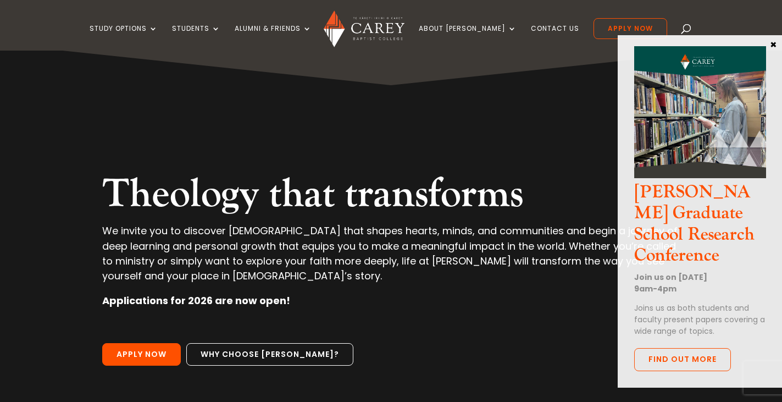  Describe the element at coordinates (391, 197) in the screenshot. I see `h2: Theology that transforms` at that location.